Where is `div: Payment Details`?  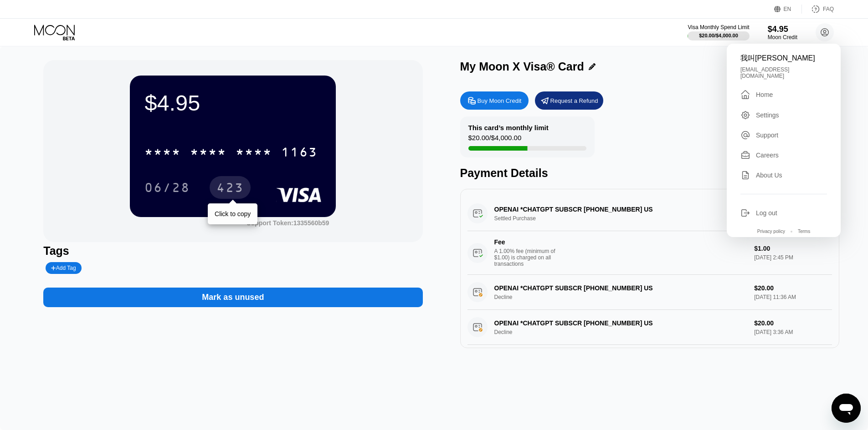 div: Payment Details is located at coordinates (649, 173).